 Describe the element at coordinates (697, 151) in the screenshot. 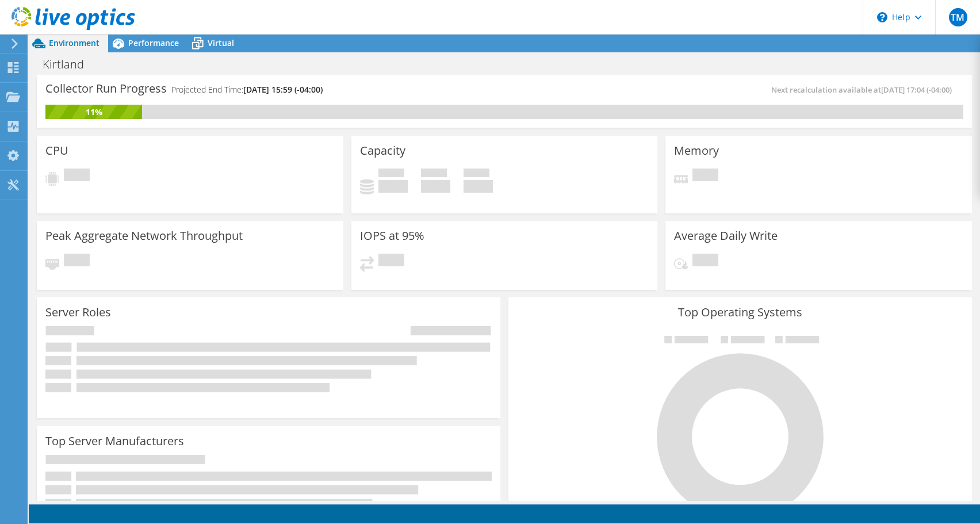

I see `h3: Memory` at that location.